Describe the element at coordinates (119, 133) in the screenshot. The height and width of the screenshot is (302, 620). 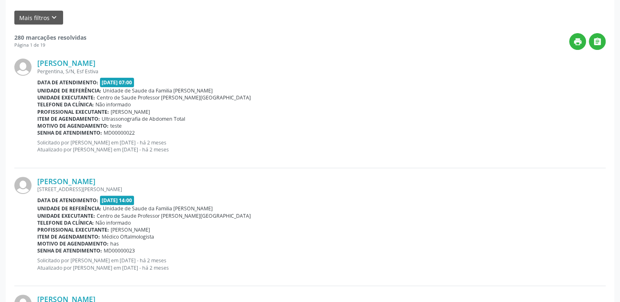
I see `span: MD00000022` at that location.